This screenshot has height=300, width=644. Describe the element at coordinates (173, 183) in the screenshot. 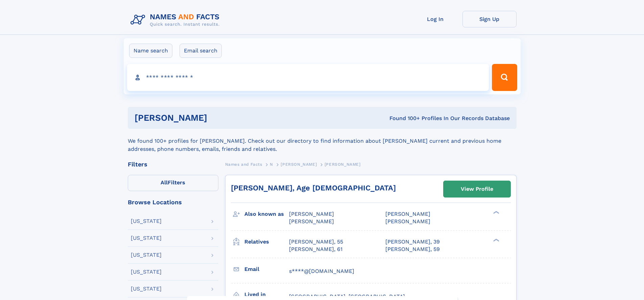

I see `label: Filters` at that location.